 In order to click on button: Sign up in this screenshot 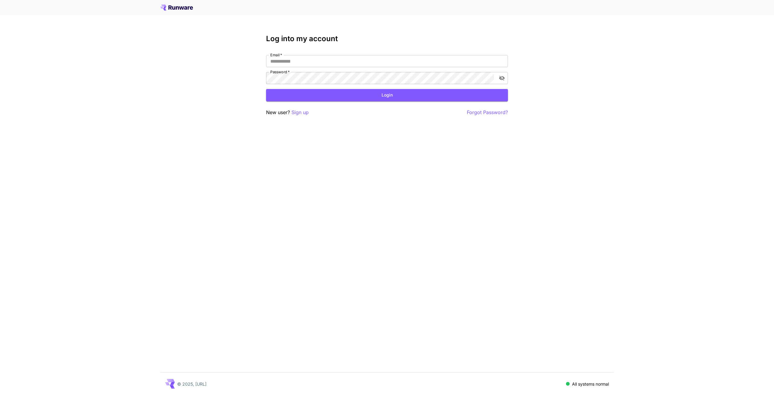, I will do `click(300, 112)`.